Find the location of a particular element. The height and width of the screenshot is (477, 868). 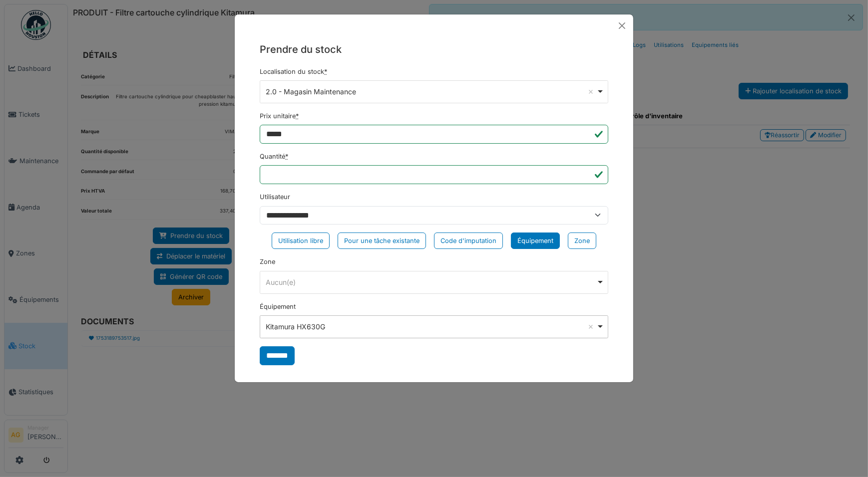

div: Code d'imputation is located at coordinates (468, 241).